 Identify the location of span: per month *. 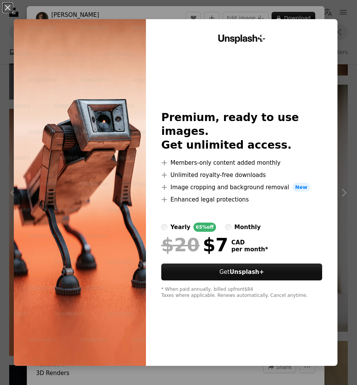
(250, 249).